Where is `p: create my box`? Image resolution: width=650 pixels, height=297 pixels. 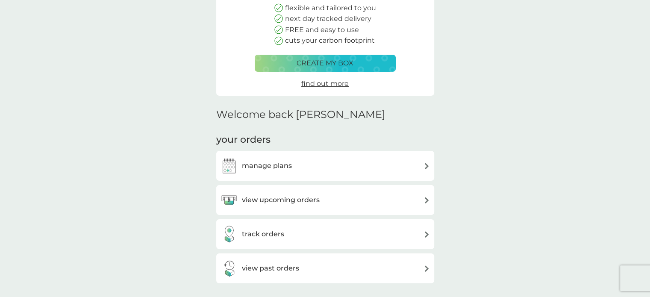 p: create my box is located at coordinates (325, 63).